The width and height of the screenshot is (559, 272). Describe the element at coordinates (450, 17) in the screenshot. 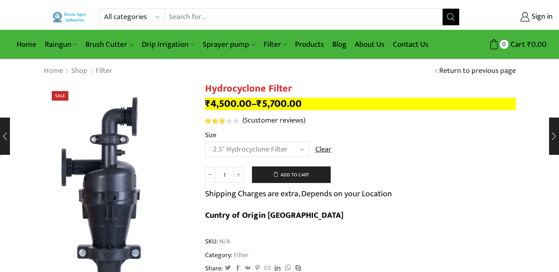

I see `button: Search button` at that location.